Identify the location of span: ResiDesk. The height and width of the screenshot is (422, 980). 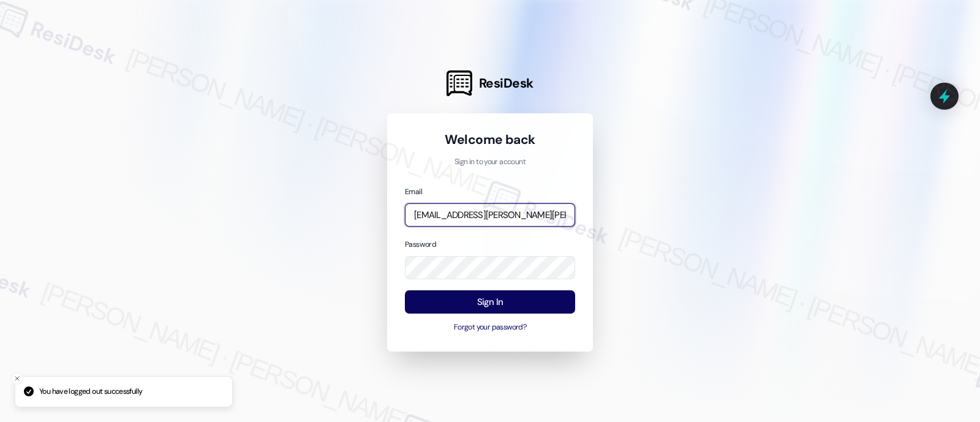
(506, 83).